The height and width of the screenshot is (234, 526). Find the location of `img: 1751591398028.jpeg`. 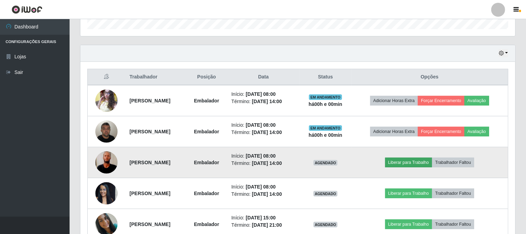

img: 1751591398028.jpeg is located at coordinates (106, 163).